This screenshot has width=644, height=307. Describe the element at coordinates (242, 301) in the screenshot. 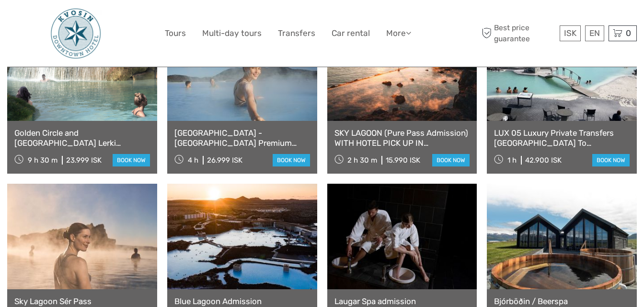

I see `a: Blue Lagoon Admission` at that location.